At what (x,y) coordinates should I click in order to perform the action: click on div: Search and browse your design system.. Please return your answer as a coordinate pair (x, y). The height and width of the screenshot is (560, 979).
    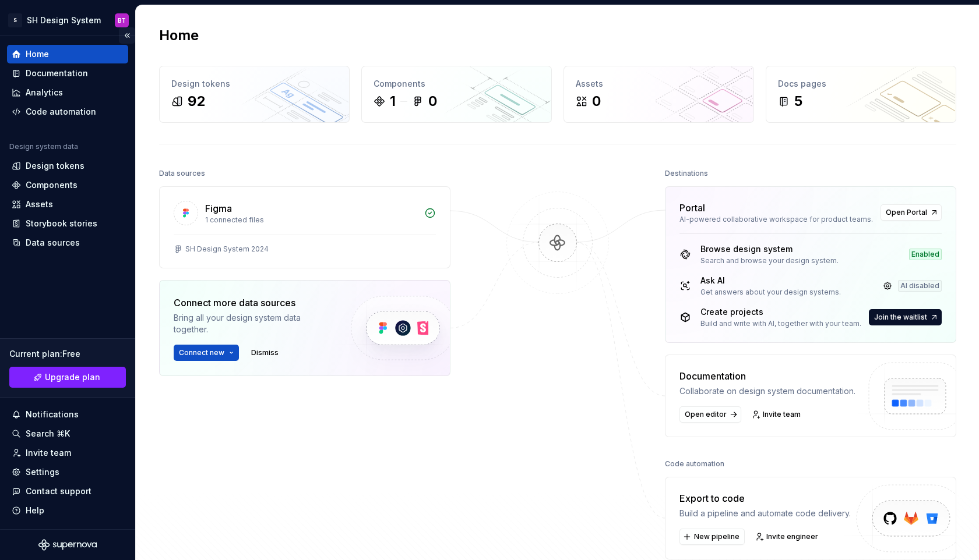
    Looking at the image, I should click on (769, 261).